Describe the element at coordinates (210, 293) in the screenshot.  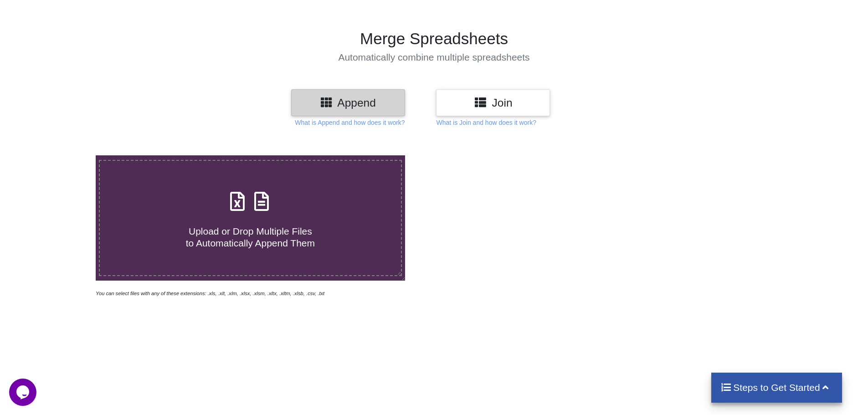
I see `i: You can select files with any of these extensions: .xls, .xlt, .xlm, .xlsx, .xlsm, .xltx, .xltm, ...` at that location.